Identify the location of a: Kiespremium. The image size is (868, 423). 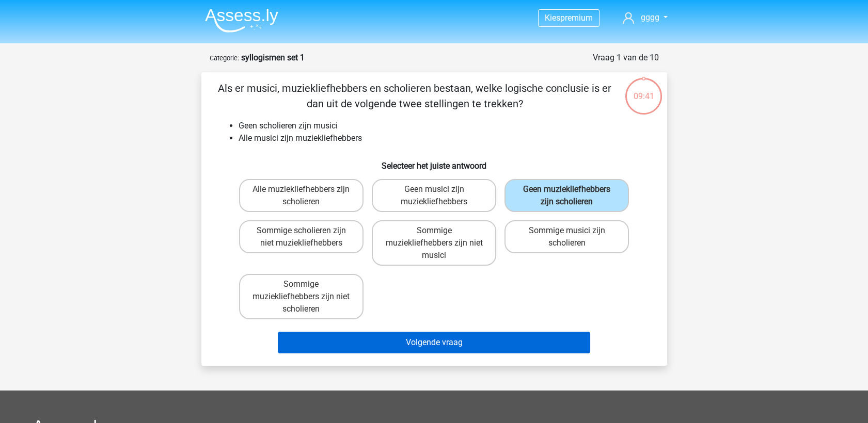
(568, 17).